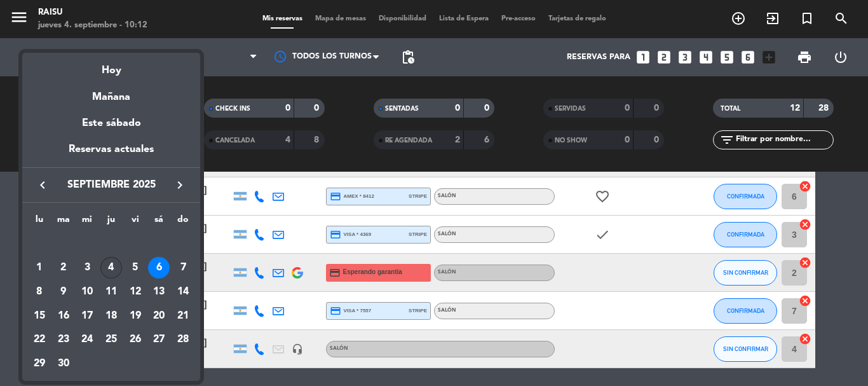 Image resolution: width=868 pixels, height=386 pixels. What do you see at coordinates (111, 222) in the screenshot?
I see `th: jueves` at bounding box center [111, 222].